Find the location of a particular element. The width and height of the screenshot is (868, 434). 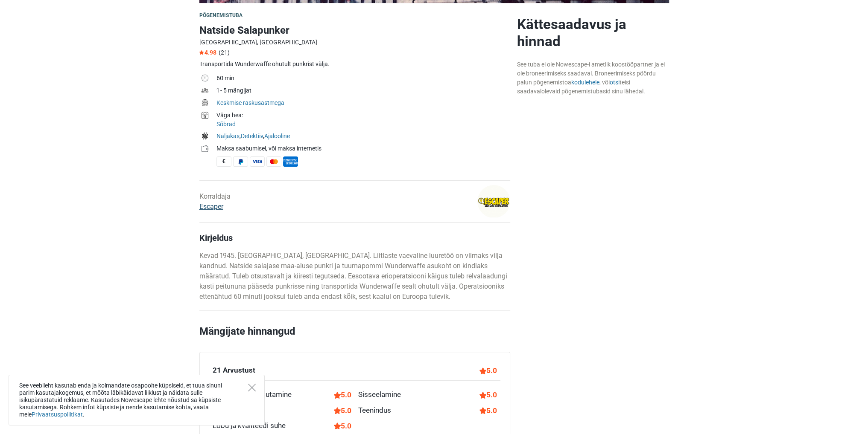

img: a666587afda6e89al.png is located at coordinates (494, 201).